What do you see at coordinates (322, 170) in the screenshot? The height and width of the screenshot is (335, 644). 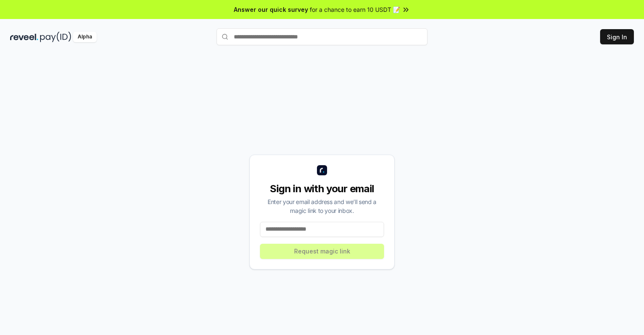 I see `img: logo_small` at bounding box center [322, 170].